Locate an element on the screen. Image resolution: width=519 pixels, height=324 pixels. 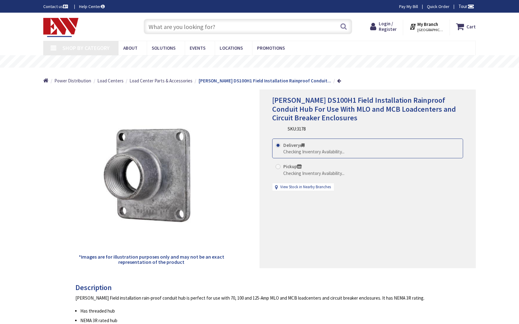
strong: Pickup is located at coordinates (292, 166).